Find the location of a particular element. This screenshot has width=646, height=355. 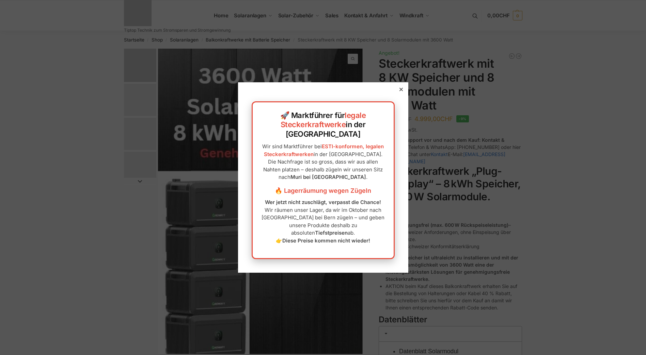

h3: 🔥 Lagerräumung wegen Zügeln is located at coordinates (323, 191).